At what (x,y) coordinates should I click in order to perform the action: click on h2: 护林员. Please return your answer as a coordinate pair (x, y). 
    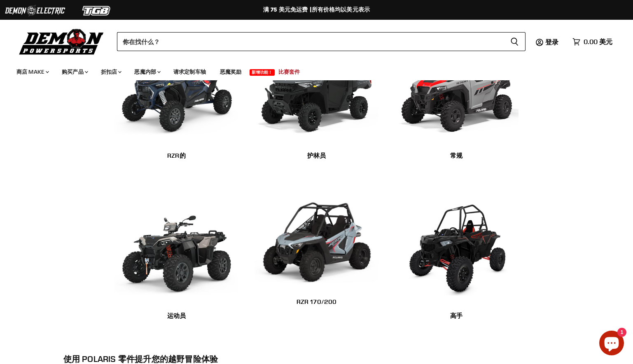
    Looking at the image, I should click on (316, 155).